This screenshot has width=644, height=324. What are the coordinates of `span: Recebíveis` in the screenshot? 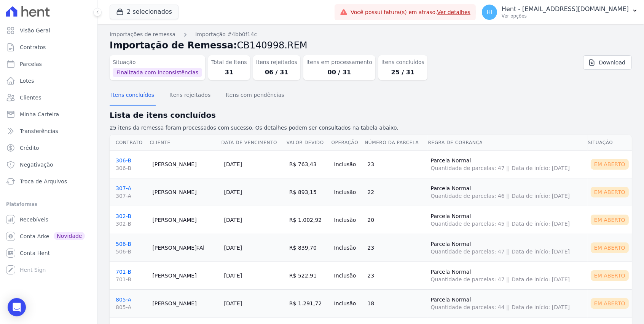 It's located at (34, 220).